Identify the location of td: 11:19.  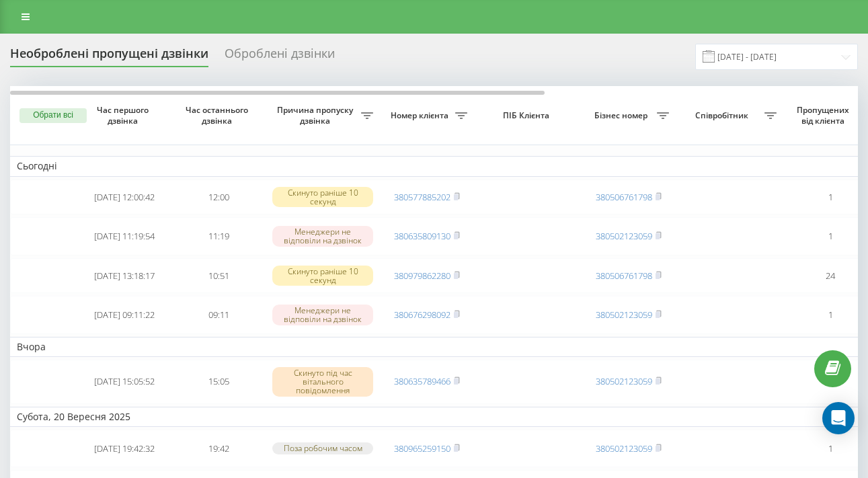
(218, 236).